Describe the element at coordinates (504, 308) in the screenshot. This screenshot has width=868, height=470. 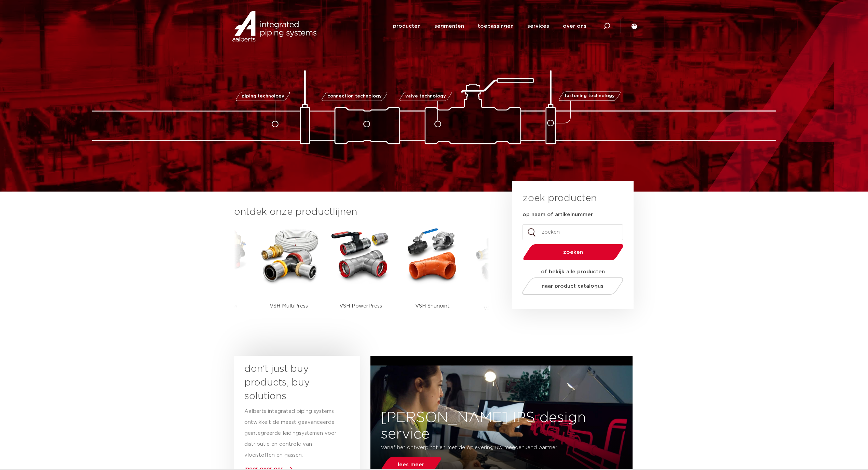
I see `p: VSH SmartPress` at that location.